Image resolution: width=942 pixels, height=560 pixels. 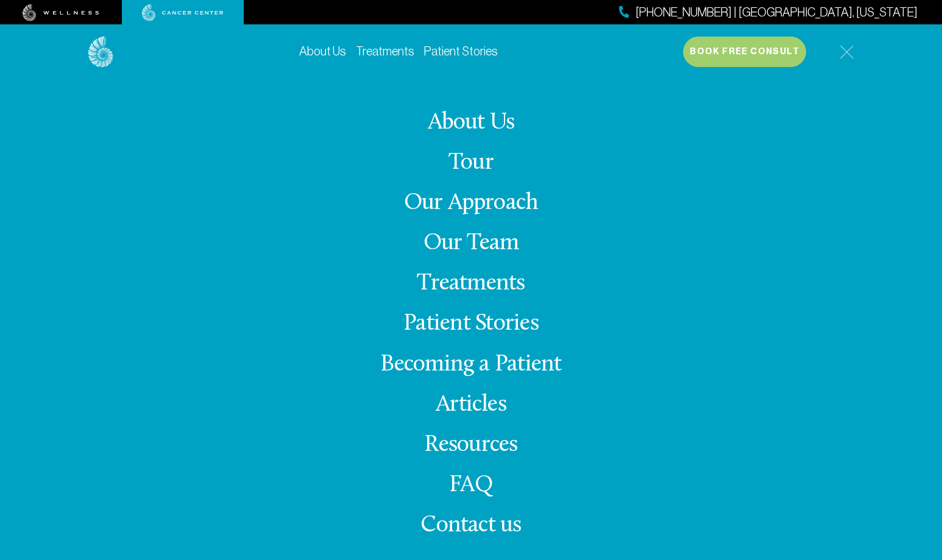 I want to click on img: wellness, so click(x=61, y=13).